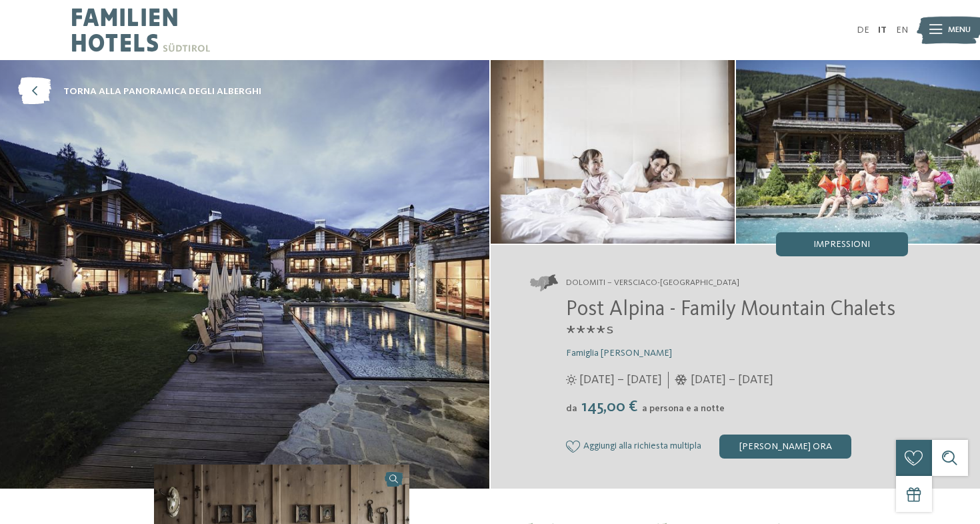  What do you see at coordinates (883, 30) in the screenshot?
I see `a: IT` at bounding box center [883, 30].